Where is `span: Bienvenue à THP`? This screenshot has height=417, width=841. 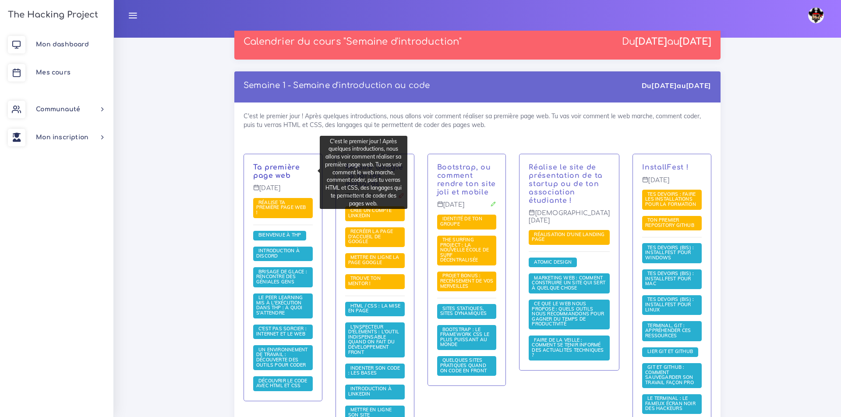 span: Bienvenue à THP is located at coordinates (279, 235).